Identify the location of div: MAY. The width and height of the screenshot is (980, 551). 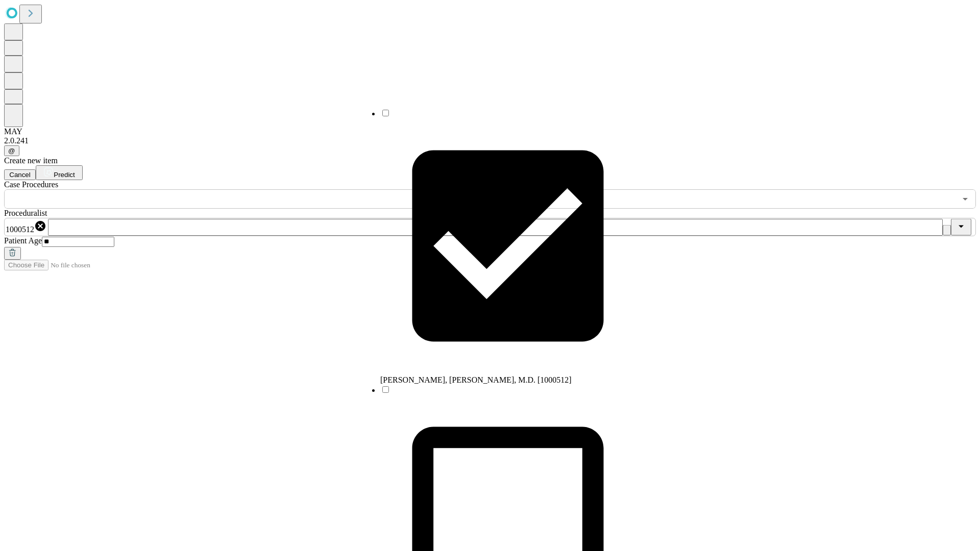
(490, 131).